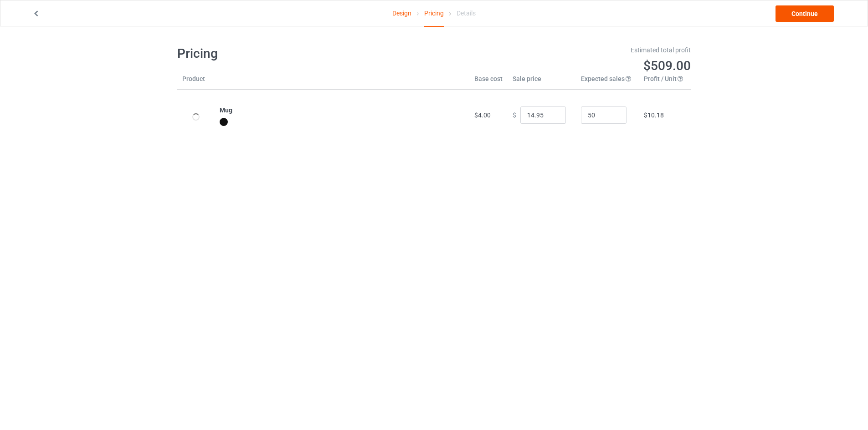 The image size is (868, 430). What do you see at coordinates (654, 115) in the screenshot?
I see `span: $10.18` at bounding box center [654, 115].